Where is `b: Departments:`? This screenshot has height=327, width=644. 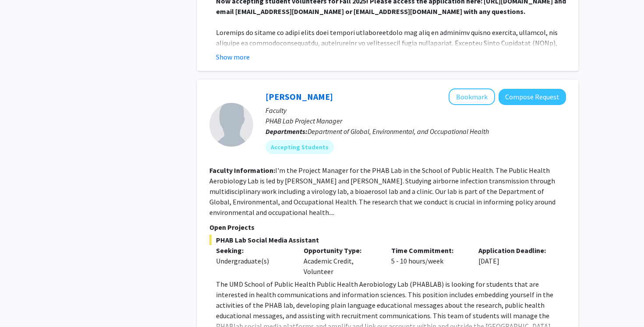 b: Departments: is located at coordinates (286, 131).